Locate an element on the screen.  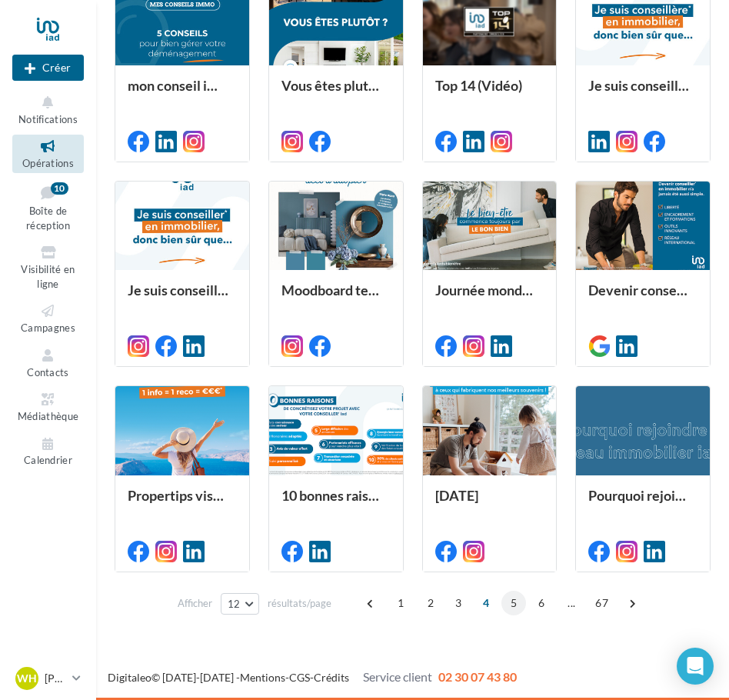
div: Top 14 (Vidéo) is located at coordinates (490, 93).